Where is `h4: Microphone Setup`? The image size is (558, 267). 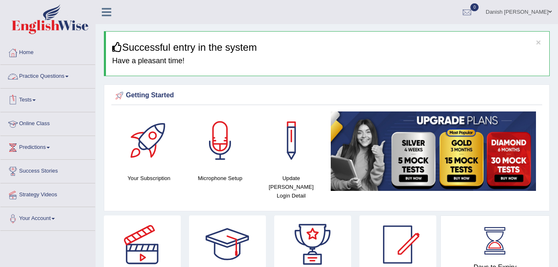 h4: Microphone Setup is located at coordinates (220, 178).